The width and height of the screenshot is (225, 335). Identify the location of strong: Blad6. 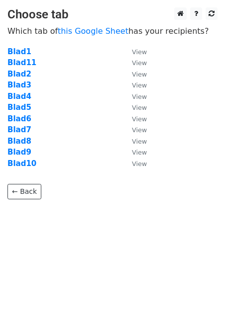
(19, 119).